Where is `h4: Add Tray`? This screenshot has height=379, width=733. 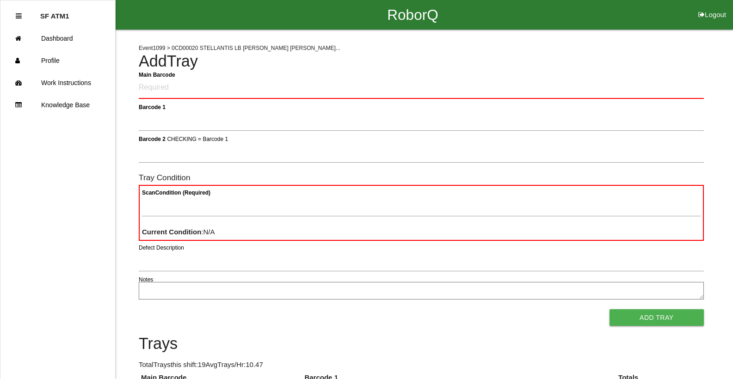
h4: Add Tray is located at coordinates (422, 62).